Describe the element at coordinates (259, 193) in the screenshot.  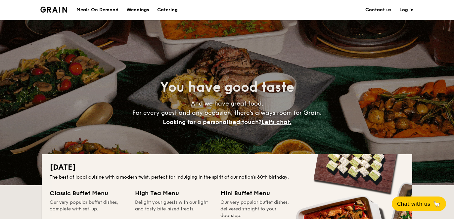
I see `div: Mini Buffet Menu` at that location.